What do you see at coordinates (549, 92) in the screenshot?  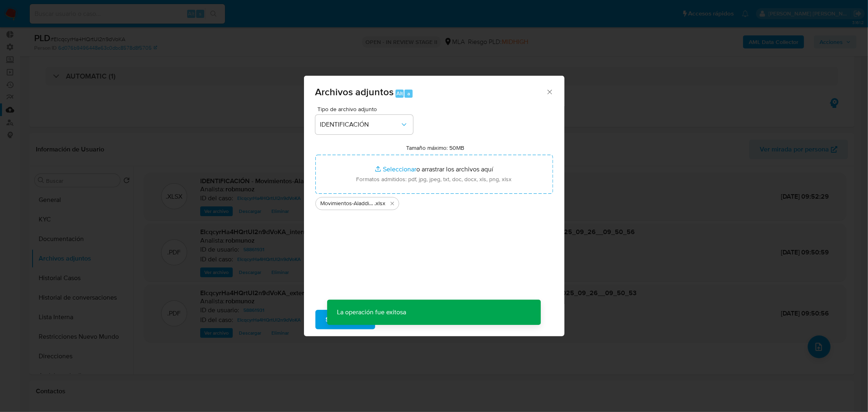 I see `button: Cerrar` at bounding box center [549, 92].